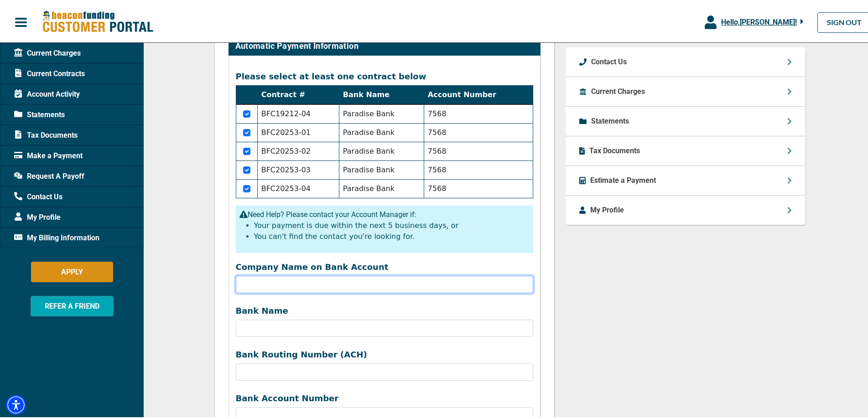 The height and width of the screenshot is (419, 868). Describe the element at coordinates (72, 270) in the screenshot. I see `button: APPLY` at that location.